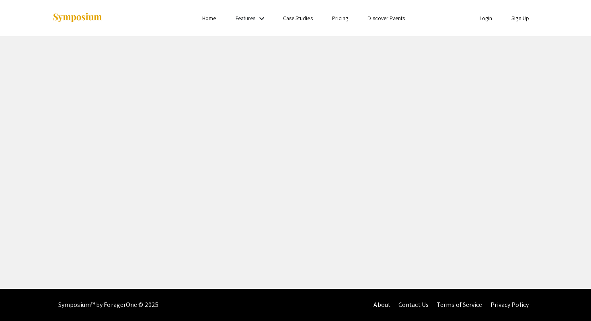 This screenshot has height=321, width=591. What do you see at coordinates (246, 18) in the screenshot?
I see `a: Features` at bounding box center [246, 18].